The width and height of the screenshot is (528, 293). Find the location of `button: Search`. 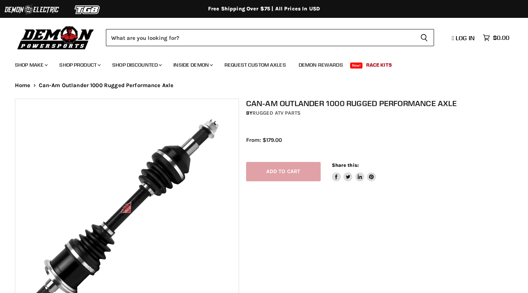

button: Search is located at coordinates (424, 38).